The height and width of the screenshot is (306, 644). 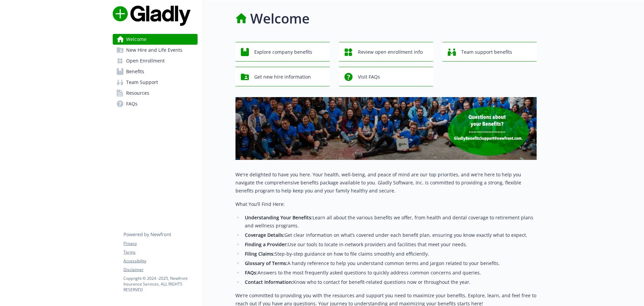 I want to click on button: Team support benefits, so click(x=489, y=51).